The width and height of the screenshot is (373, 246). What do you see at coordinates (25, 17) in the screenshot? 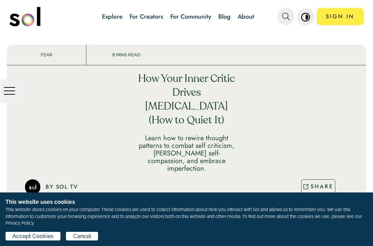
I see `img: logo` at bounding box center [25, 17].